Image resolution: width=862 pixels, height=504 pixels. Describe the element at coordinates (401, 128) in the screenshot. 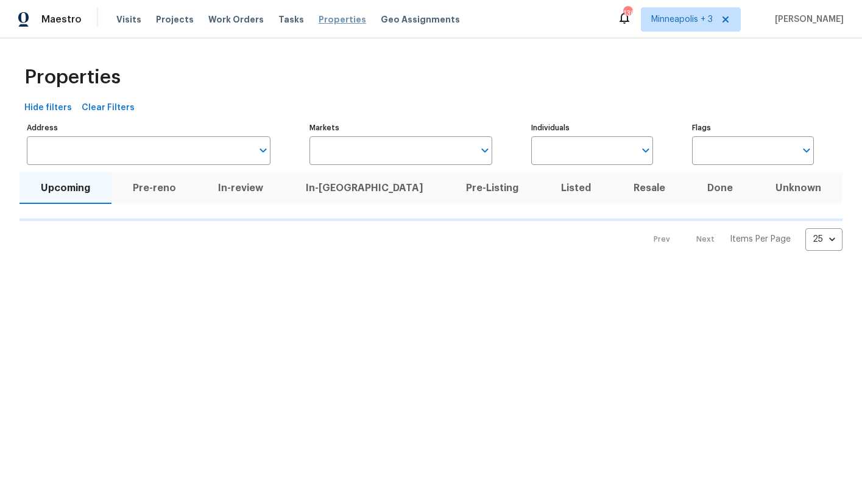

I see `label: Markets` at that location.